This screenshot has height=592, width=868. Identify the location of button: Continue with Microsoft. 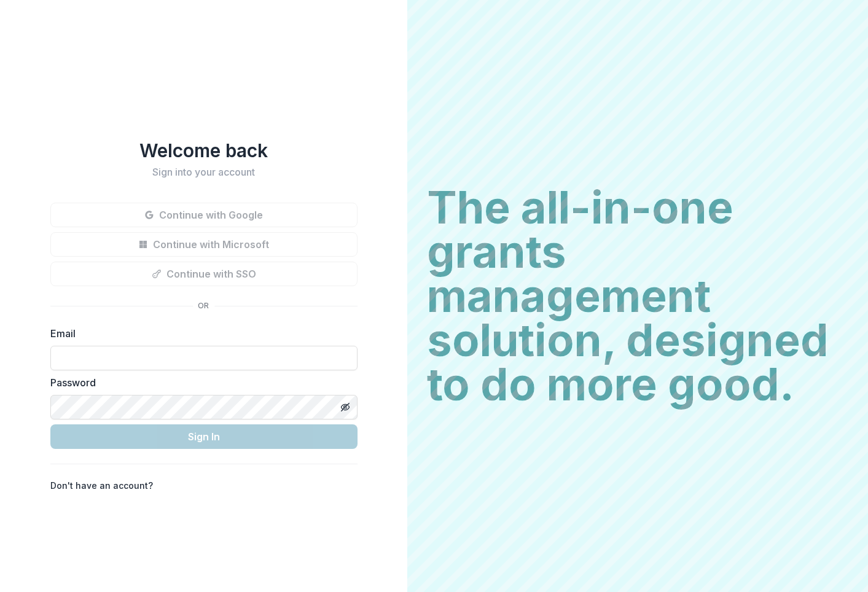
(204, 244).